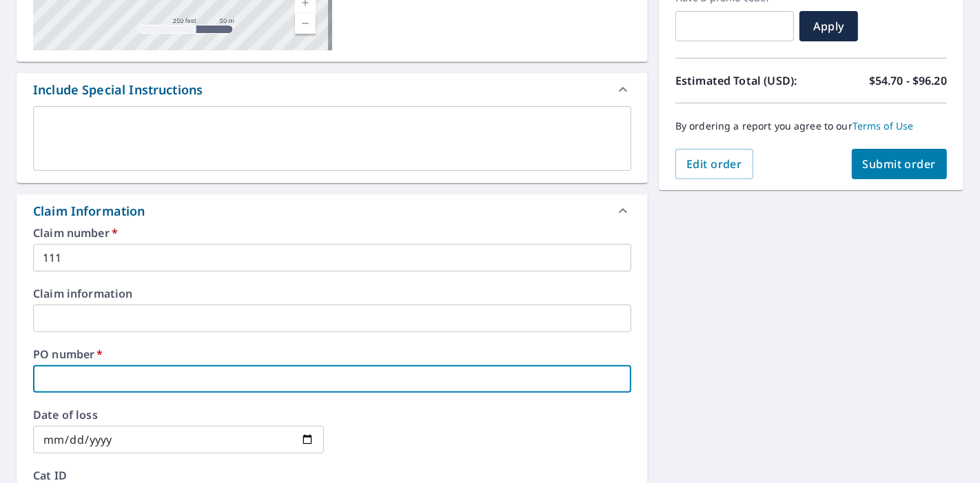  Describe the element at coordinates (332, 476) in the screenshot. I see `label: Cat ID` at that location.